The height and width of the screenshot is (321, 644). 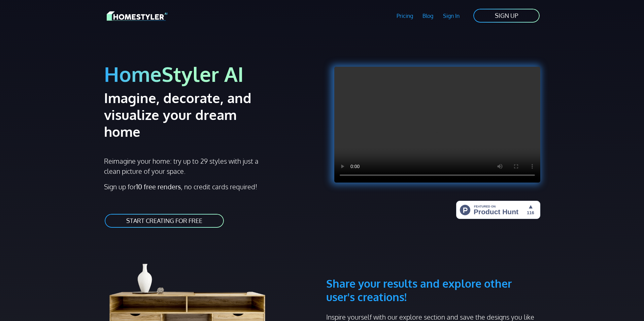 I want to click on p: Sign up for , no credit cards required!, so click(x=211, y=187).